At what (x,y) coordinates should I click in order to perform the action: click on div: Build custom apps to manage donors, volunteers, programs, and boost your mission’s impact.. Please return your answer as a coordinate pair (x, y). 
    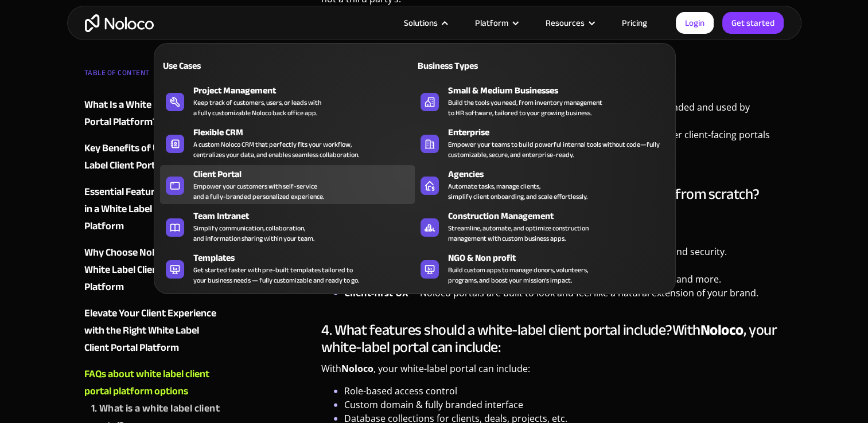
    Looking at the image, I should click on (518, 275).